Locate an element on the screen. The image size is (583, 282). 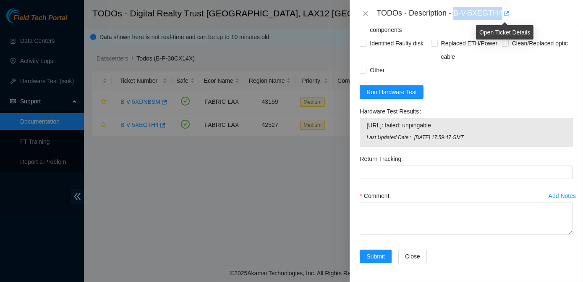
span: Submit is located at coordinates (376, 256).